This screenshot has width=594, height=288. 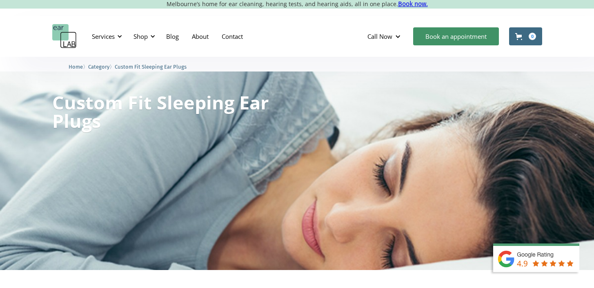 I want to click on a: Home, so click(x=75, y=66).